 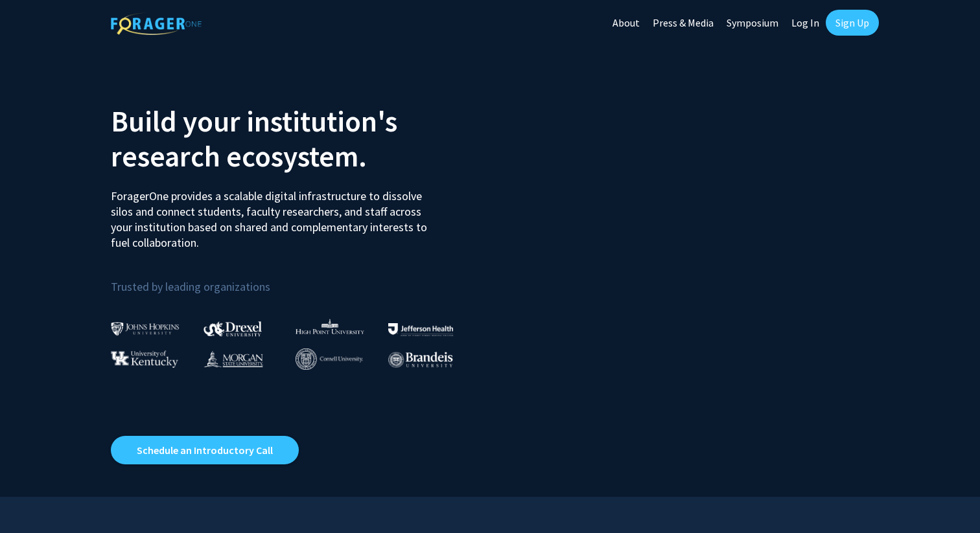 What do you see at coordinates (273, 214) in the screenshot?
I see `p: ForagerOne provides a scalable digital infrastructure to dissolve silos and connect students, fac...` at bounding box center [273, 214].